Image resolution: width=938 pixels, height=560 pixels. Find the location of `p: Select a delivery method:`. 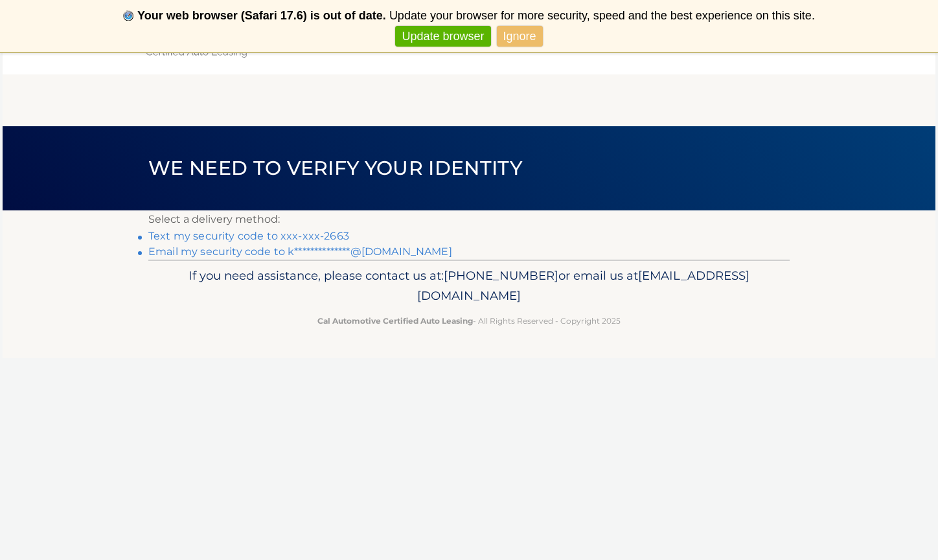

p: Select a delivery method: is located at coordinates (469, 220).